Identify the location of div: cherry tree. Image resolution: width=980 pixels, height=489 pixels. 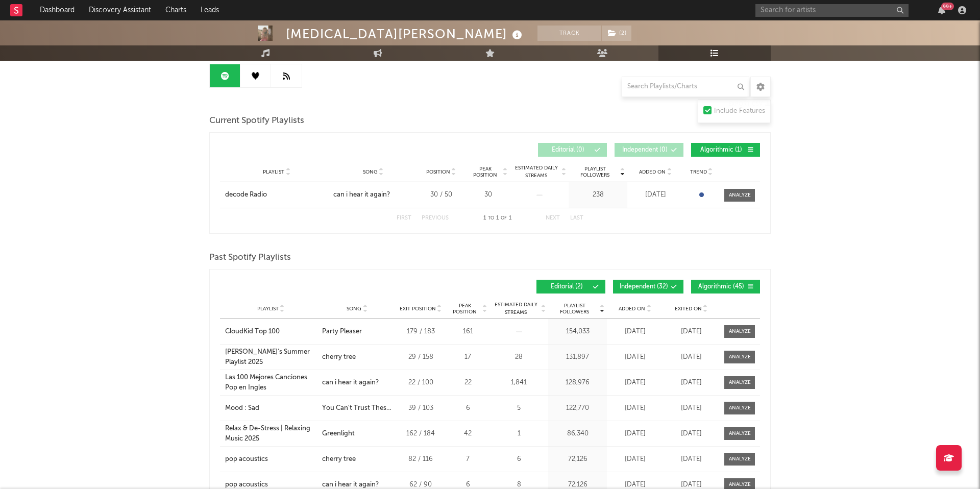
(339, 357).